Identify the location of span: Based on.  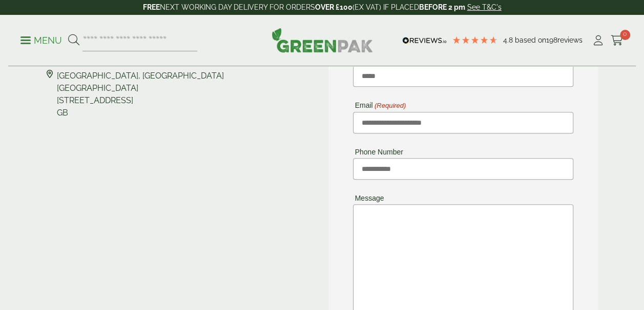
(530, 40).